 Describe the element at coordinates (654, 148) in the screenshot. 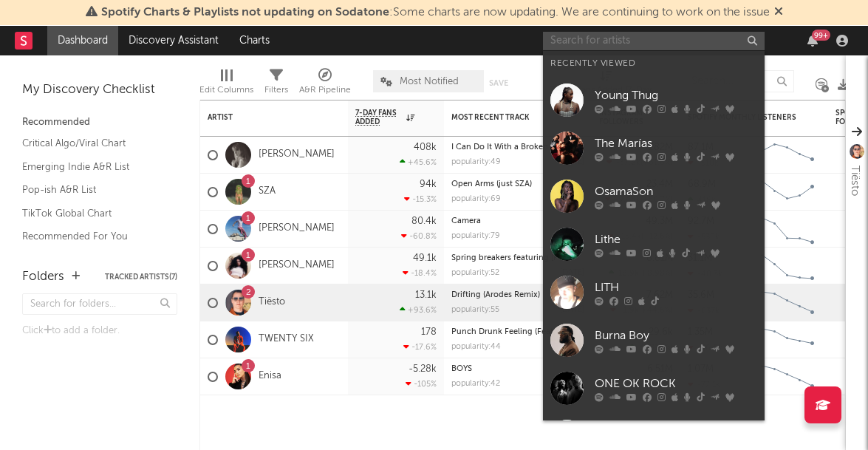

I see `a: The Marías` at that location.